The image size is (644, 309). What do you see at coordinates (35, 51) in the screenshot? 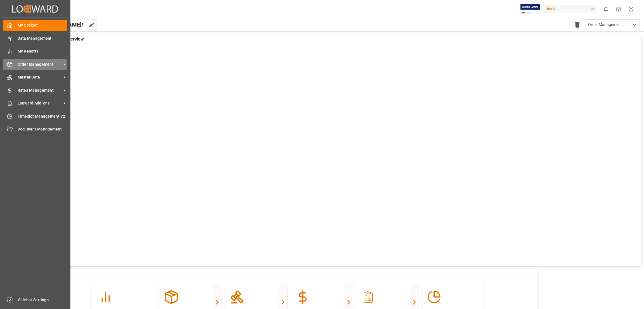
I see `a: My Reports` at bounding box center [35, 51].